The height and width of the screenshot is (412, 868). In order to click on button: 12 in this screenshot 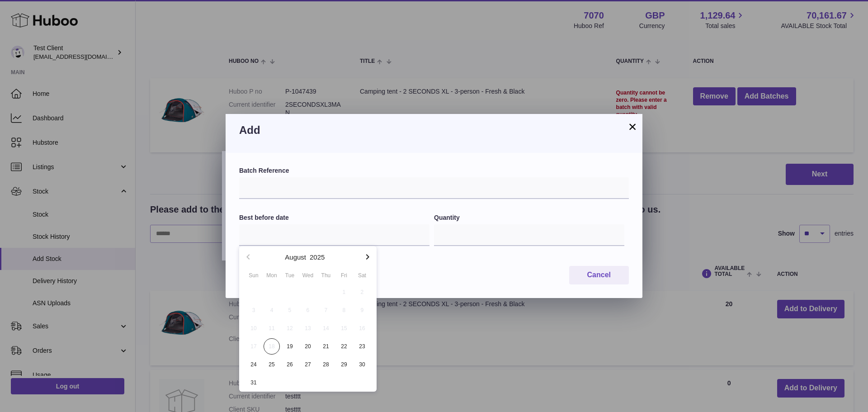, I will do `click(290, 329)`.